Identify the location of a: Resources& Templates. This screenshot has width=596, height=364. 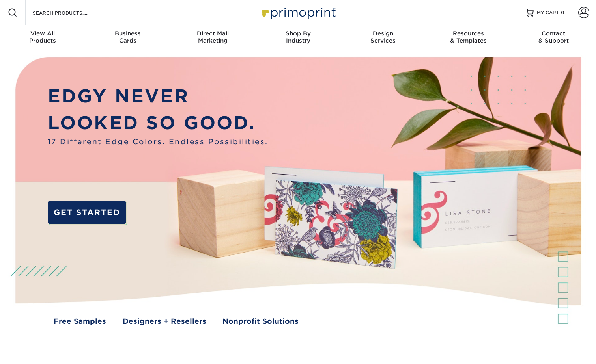
(468, 38).